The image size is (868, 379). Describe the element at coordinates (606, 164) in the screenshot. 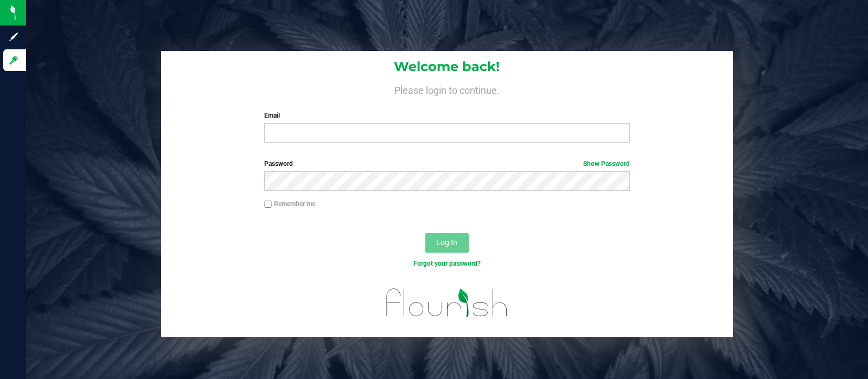

I see `a: Show Password` at that location.